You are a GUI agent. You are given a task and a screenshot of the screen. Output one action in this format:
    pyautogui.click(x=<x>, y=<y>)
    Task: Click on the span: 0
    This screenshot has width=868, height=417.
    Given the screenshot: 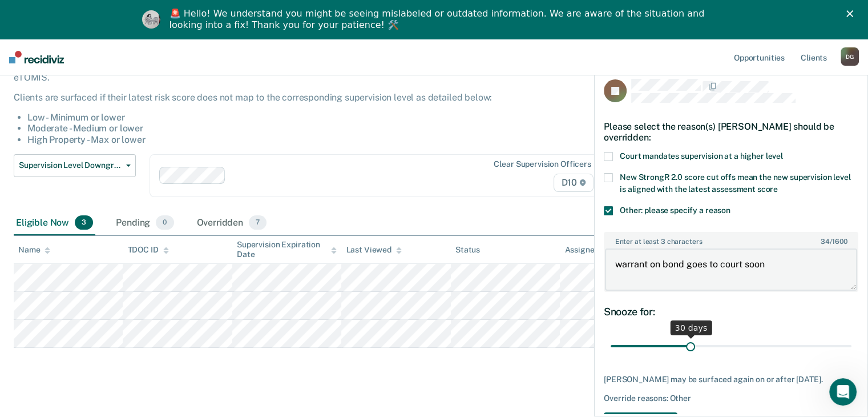 What is the action you would take?
    pyautogui.click(x=165, y=223)
    